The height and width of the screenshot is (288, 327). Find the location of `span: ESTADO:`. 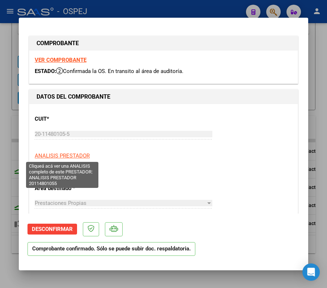

span: ESTADO: is located at coordinates (45, 71).